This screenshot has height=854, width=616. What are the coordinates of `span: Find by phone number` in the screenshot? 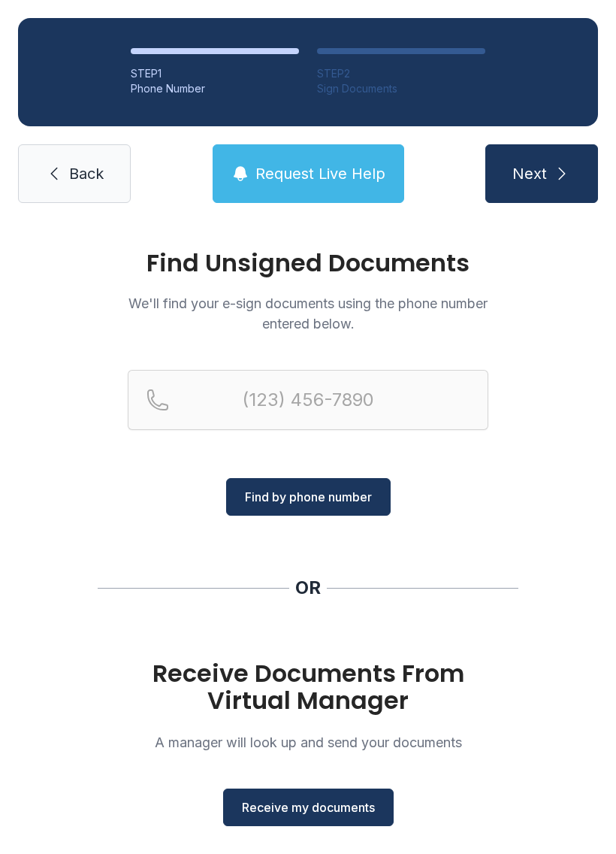 It's located at (308, 497).